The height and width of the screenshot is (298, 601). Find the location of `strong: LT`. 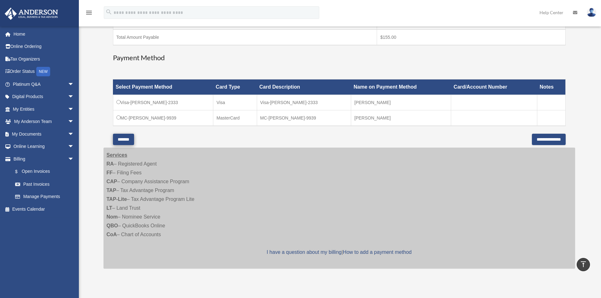

strong: LT is located at coordinates (109, 208).